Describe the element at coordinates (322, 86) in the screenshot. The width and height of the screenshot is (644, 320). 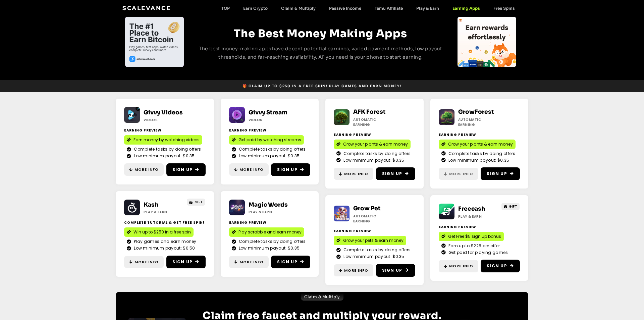
I see `span: 🎁 Claim up to $250 in a free spin! Play games and earn money!` at that location.